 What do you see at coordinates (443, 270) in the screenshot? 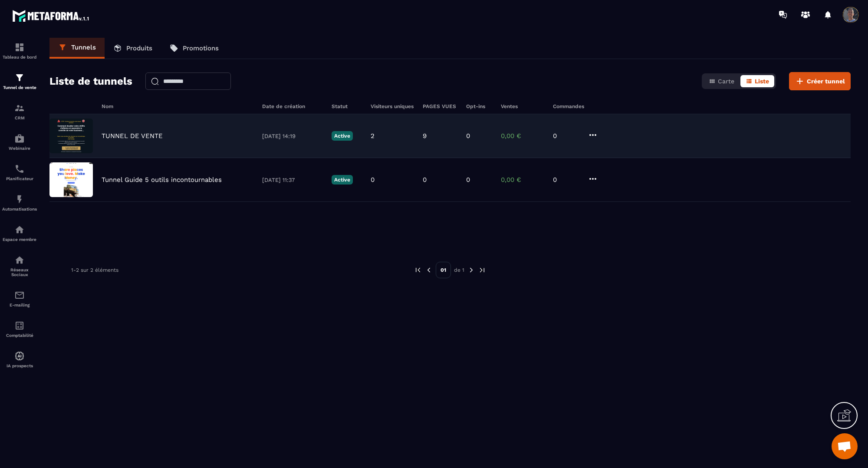
I see `p: 01` at bounding box center [443, 270].